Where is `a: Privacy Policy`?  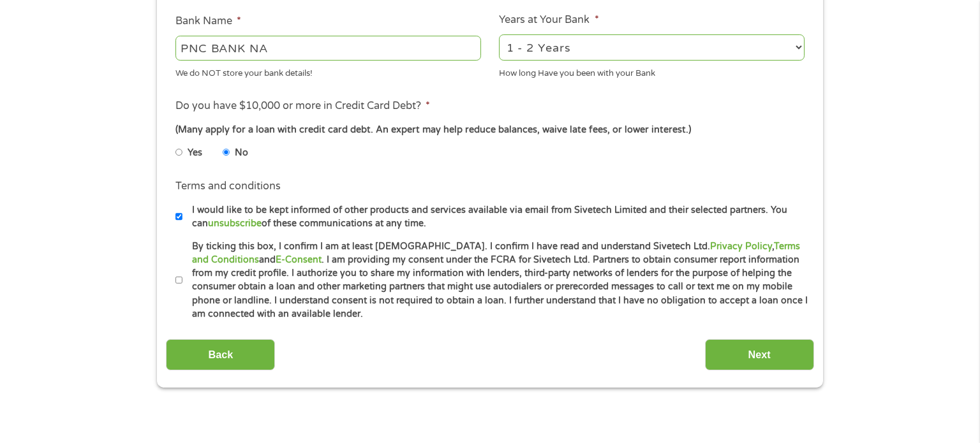 a: Privacy Policy is located at coordinates (741, 246).